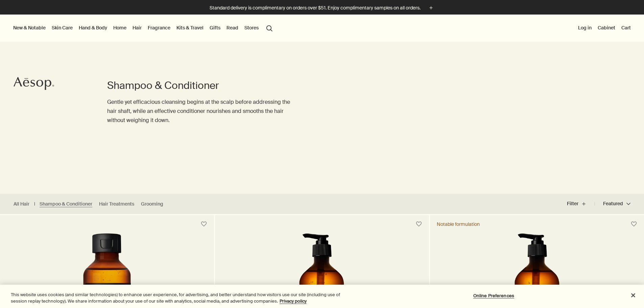  I want to click on a: Home, so click(120, 28).